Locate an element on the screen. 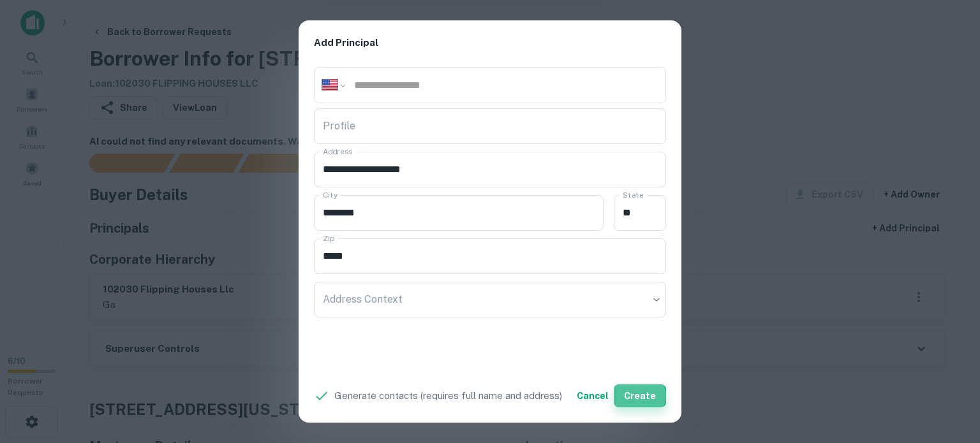  p: Generate contacts (requires full name and address) is located at coordinates (448, 396).